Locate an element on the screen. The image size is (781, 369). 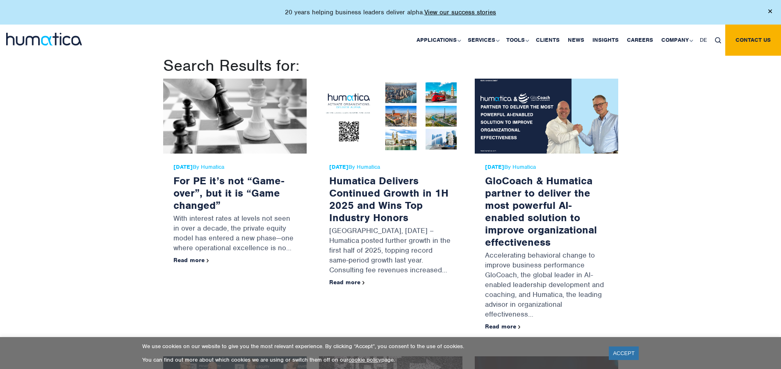
span: DE is located at coordinates (703, 40).